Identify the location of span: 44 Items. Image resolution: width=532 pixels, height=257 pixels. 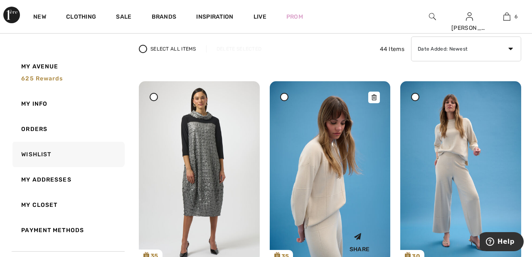
(392, 49).